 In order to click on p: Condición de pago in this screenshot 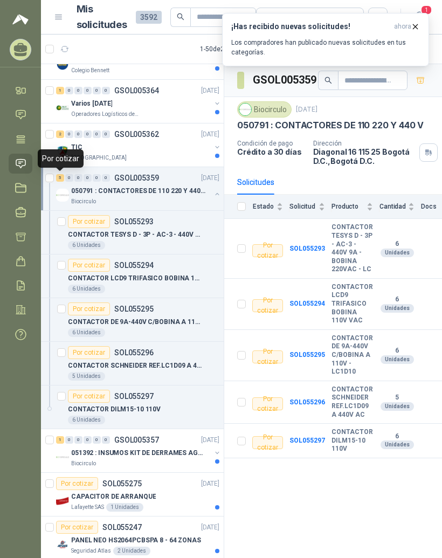, I will do `click(271, 143)`.